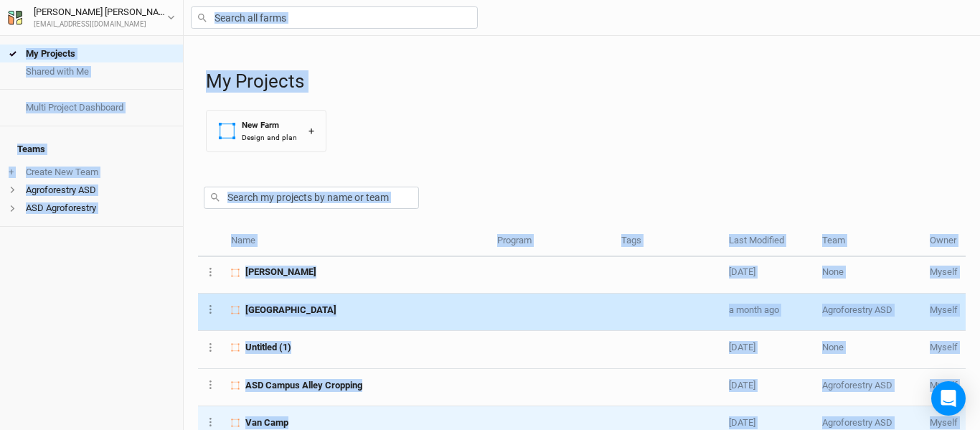 The width and height of the screenshot is (980, 430). I want to click on h1: My Projects, so click(585, 81).